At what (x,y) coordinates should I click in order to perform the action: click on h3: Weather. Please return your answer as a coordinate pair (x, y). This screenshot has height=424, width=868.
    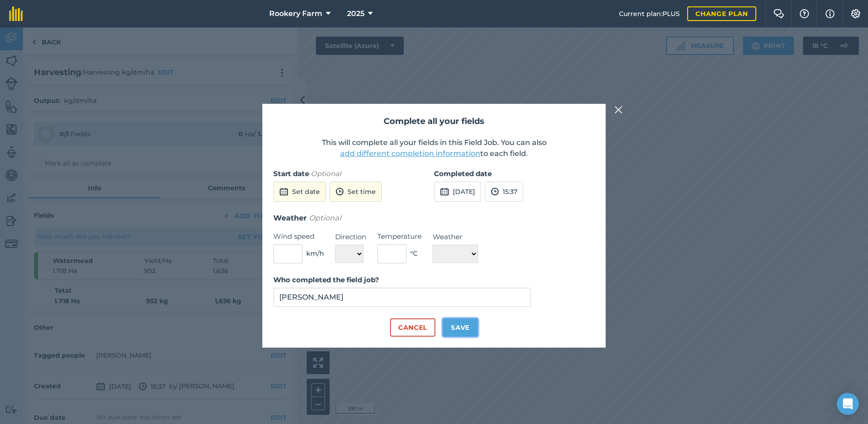
    Looking at the image, I should click on (434, 218).